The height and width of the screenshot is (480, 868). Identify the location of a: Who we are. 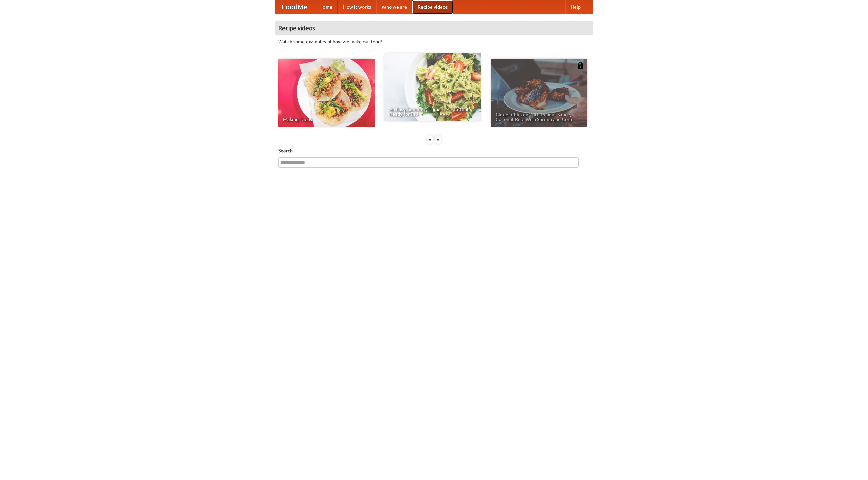
(395, 7).